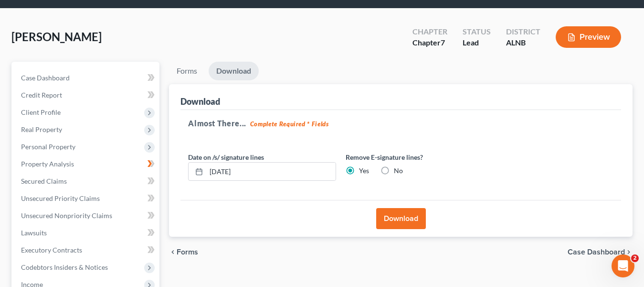  Describe the element at coordinates (86, 181) in the screenshot. I see `a: Secured Claims` at that location.